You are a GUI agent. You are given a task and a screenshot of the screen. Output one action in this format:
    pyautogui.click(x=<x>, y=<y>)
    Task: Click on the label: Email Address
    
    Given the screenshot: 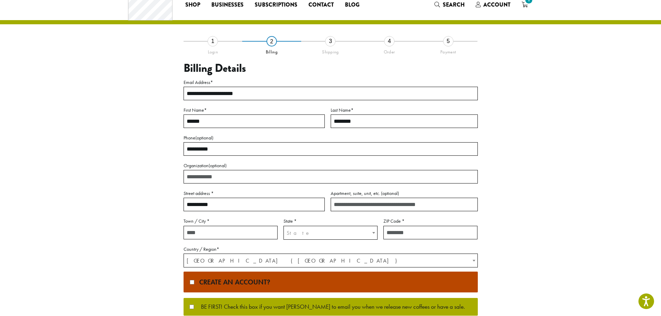 What is the action you would take?
    pyautogui.click(x=331, y=82)
    